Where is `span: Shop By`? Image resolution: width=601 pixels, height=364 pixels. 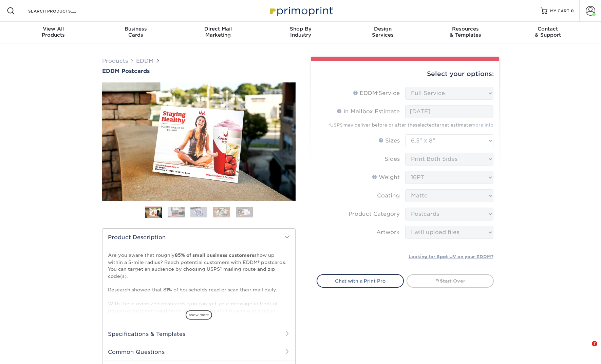
span: Shop By is located at coordinates (300, 29).